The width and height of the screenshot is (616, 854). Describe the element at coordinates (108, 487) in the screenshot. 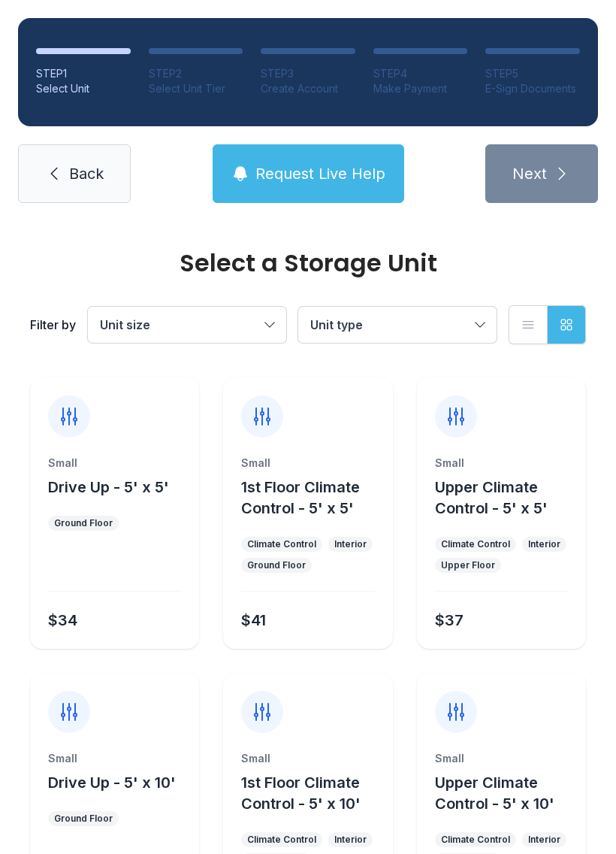

I see `button: Drive Up - 5' x 5'` at that location.